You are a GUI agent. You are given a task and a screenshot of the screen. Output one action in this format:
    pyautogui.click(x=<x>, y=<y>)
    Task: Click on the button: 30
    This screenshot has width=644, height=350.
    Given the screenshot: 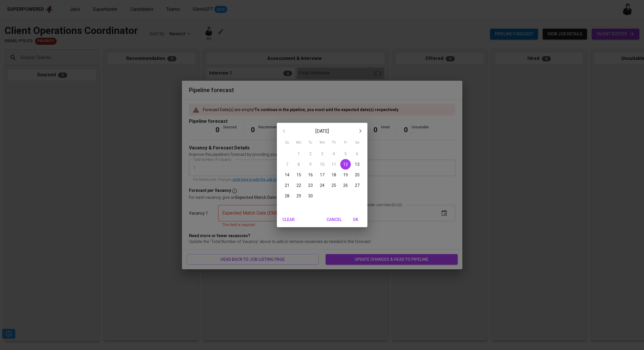 What is the action you would take?
    pyautogui.click(x=310, y=196)
    